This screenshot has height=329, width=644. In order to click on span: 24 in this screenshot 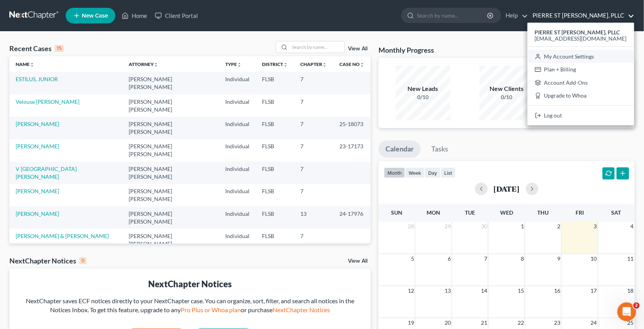, I will do `click(594, 323)`.